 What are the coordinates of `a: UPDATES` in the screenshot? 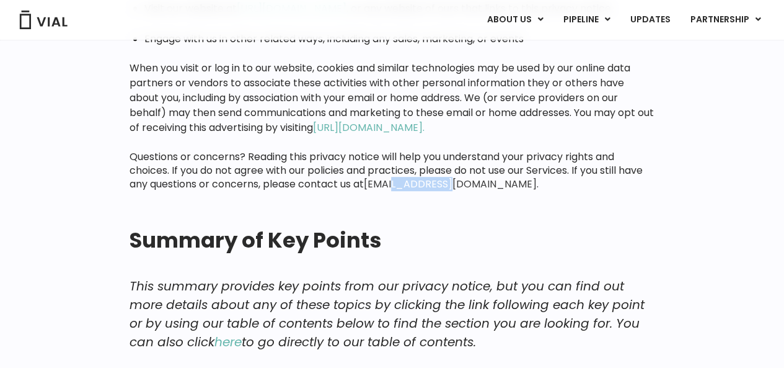 It's located at (650, 20).